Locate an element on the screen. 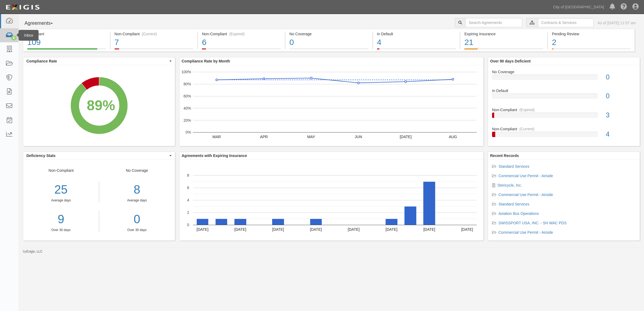 Image resolution: width=644 pixels, height=311 pixels. text: 0 is located at coordinates (188, 225).